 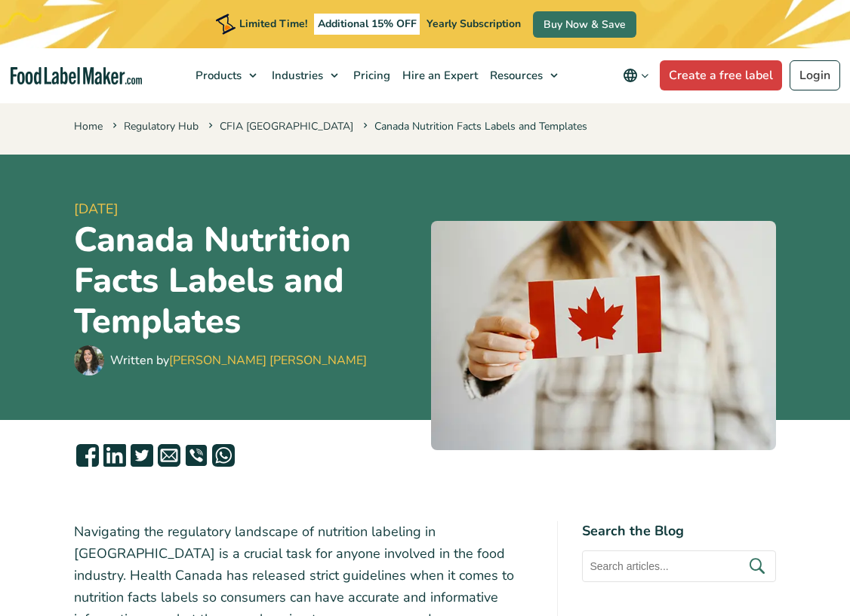 What do you see at coordinates (473, 126) in the screenshot?
I see `span: Canada Nutrition Facts Labels and Templates` at bounding box center [473, 126].